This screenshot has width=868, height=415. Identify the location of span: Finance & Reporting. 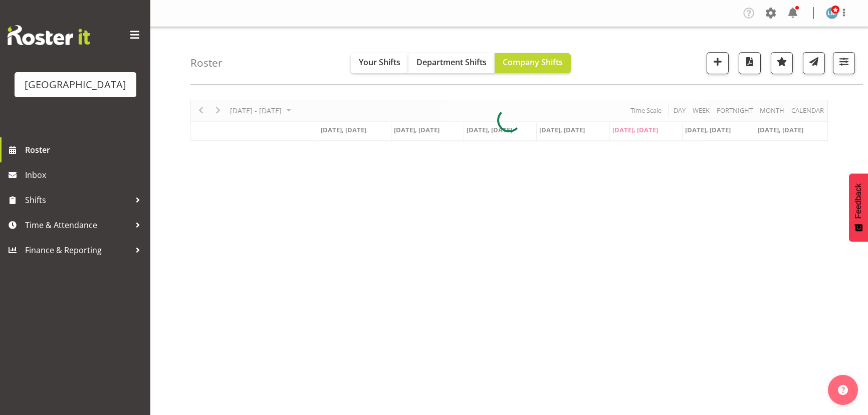
(78, 250).